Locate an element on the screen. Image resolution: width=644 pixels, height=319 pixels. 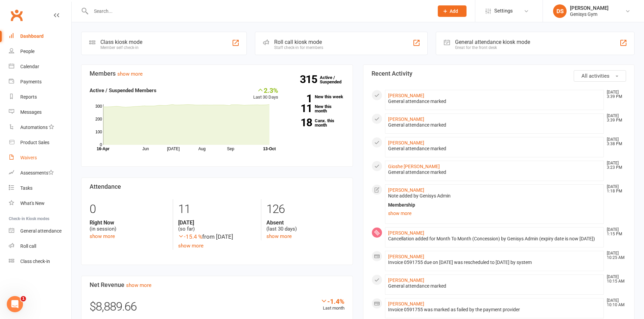
div: Assessments is located at coordinates (37, 173).